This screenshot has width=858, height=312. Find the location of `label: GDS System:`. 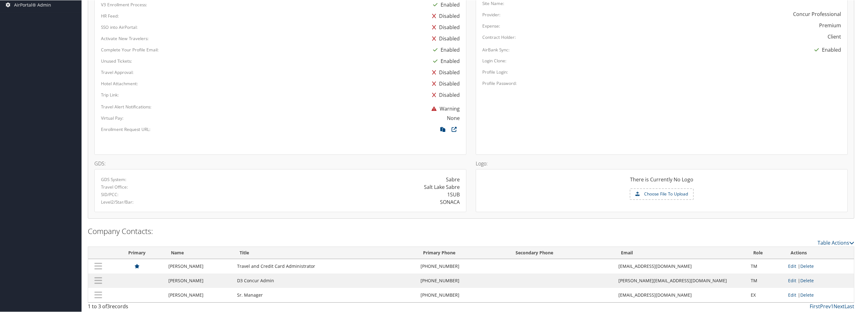

label: GDS System: is located at coordinates (113, 179).